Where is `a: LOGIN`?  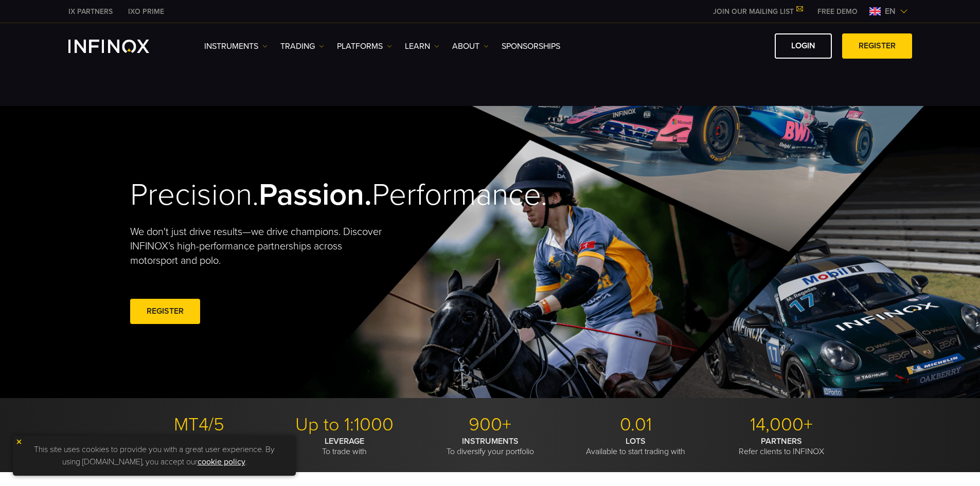
a: LOGIN is located at coordinates (803, 46).